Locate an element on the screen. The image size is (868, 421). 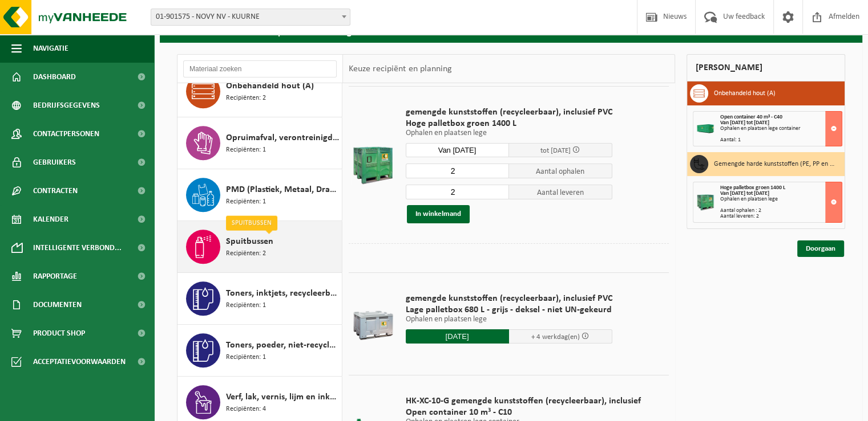
div: Aantal leveren: 2 is located at coordinates (781, 216).